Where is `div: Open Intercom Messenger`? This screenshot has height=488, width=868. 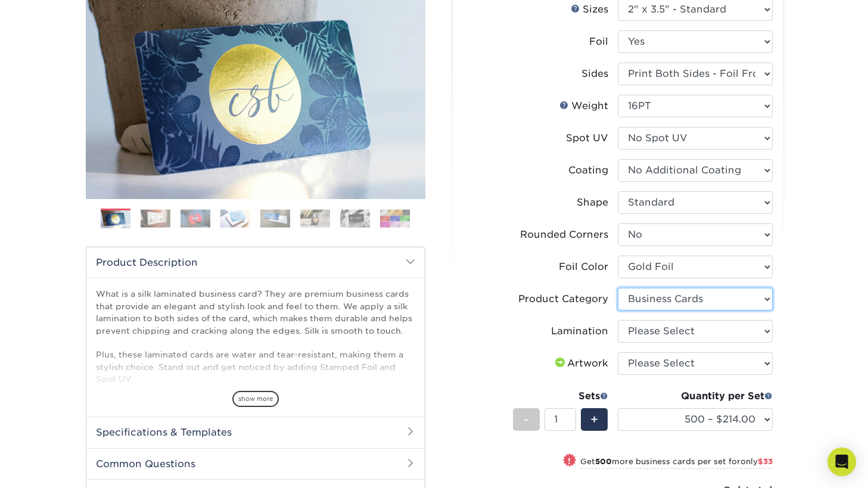 div: Open Intercom Messenger is located at coordinates (842, 462).